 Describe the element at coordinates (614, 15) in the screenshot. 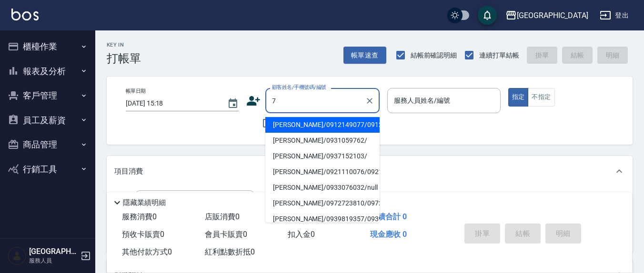

I see `button: 登出` at that location.